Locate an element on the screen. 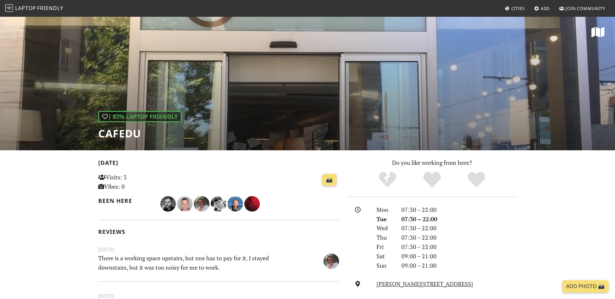 The height and width of the screenshot is (299, 615). img: 5151-kirill.jpg is located at coordinates (168, 204).